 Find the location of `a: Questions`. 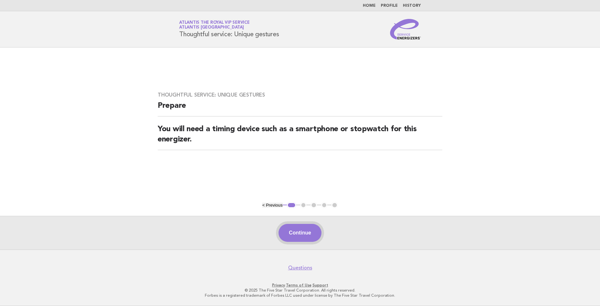

a: Questions is located at coordinates (300, 268).